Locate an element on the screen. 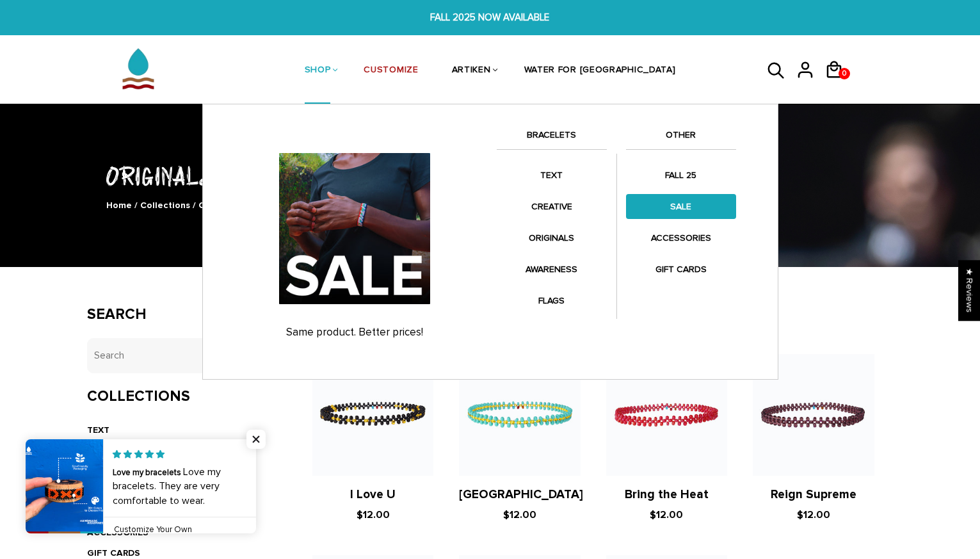  span: 0 is located at coordinates (844, 74).